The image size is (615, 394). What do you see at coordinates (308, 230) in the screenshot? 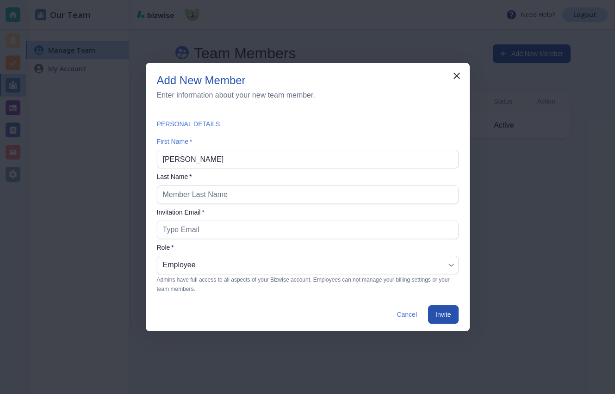
I see `div: Your new team member will use this email to login` at bounding box center [308, 230].